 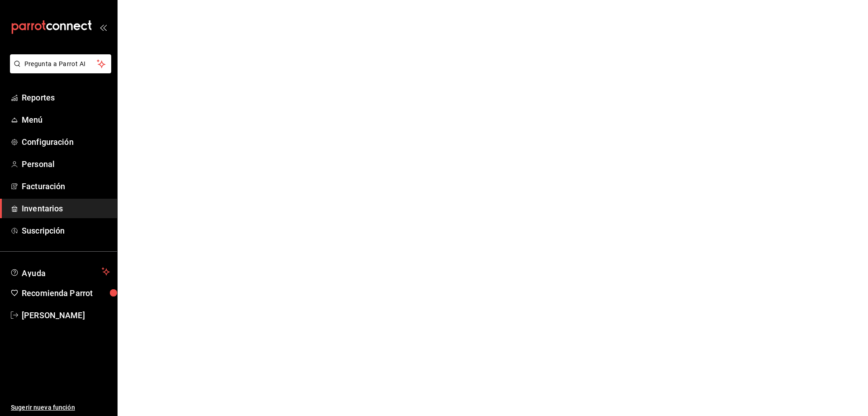 I want to click on a: Pregunta a Parrot AI, so click(x=59, y=70).